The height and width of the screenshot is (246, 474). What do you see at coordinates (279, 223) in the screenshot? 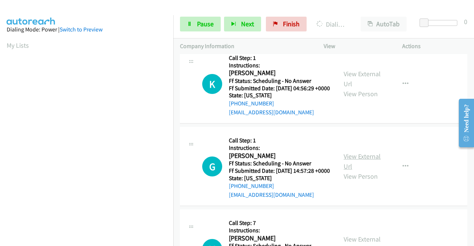
I see `h5: Call Step: 7` at bounding box center [279, 223].